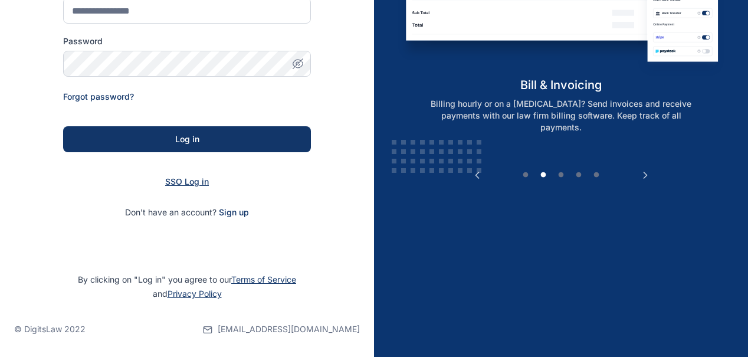 The height and width of the screenshot is (357, 748). What do you see at coordinates (195, 293) in the screenshot?
I see `span: Privacy Policy` at bounding box center [195, 293].